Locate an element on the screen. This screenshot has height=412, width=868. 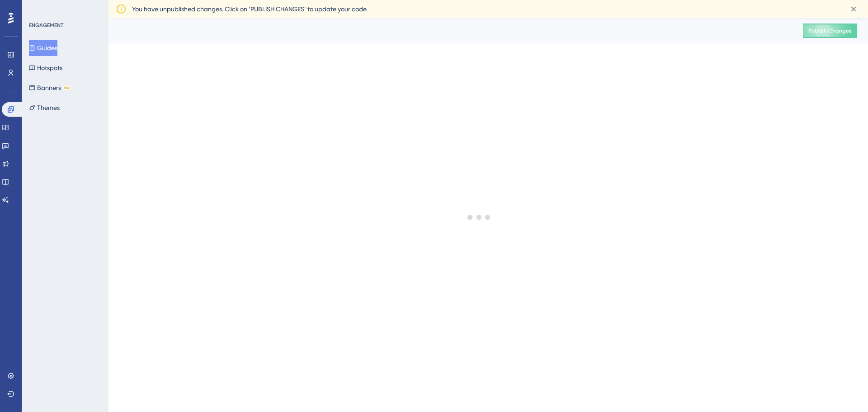
div: BETA is located at coordinates (66, 88).